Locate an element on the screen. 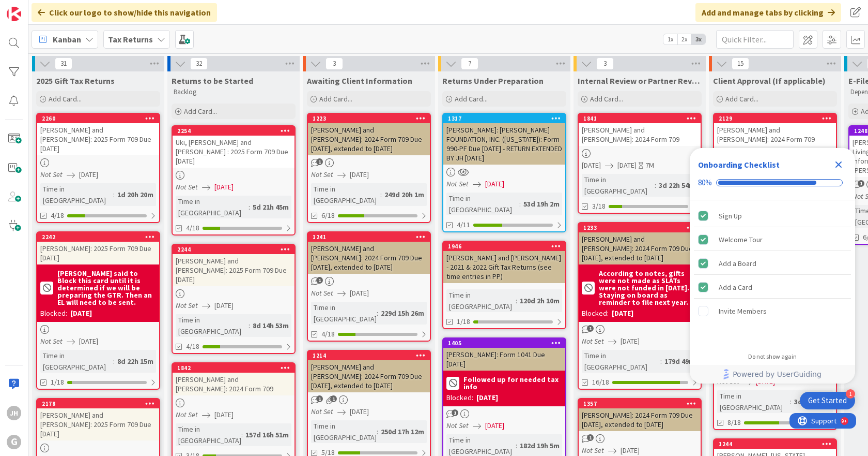 The width and height of the screenshot is (868, 456). div: Checklist progress: 80% is located at coordinates (773, 183).